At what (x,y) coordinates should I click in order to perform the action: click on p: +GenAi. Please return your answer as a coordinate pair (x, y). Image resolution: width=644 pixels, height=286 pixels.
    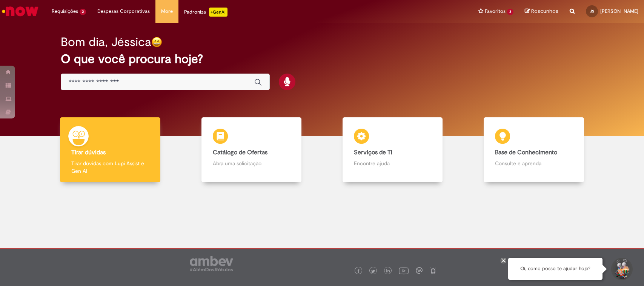
    Looking at the image, I should click on (218, 12).